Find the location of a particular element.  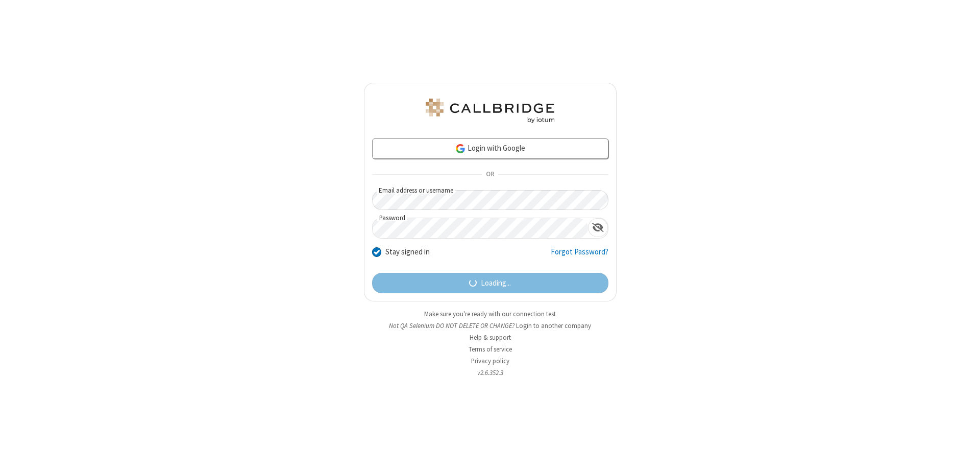

li: v2.6.352.3 is located at coordinates (490, 373).